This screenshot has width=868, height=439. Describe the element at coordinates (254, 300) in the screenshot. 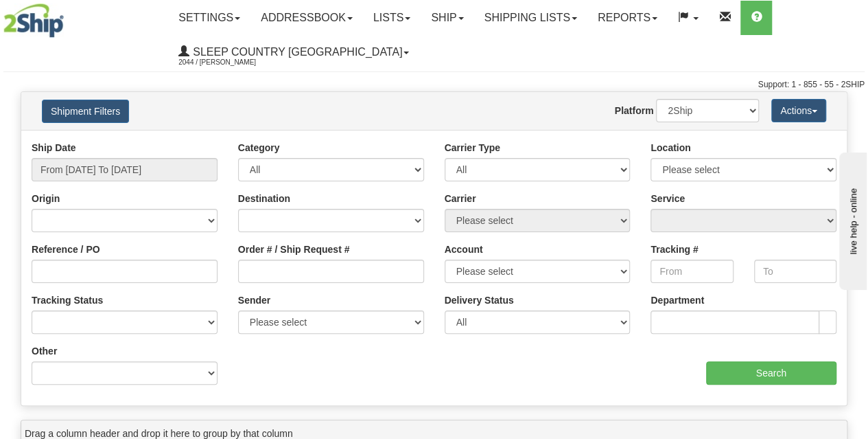

I see `label: Sender` at that location.